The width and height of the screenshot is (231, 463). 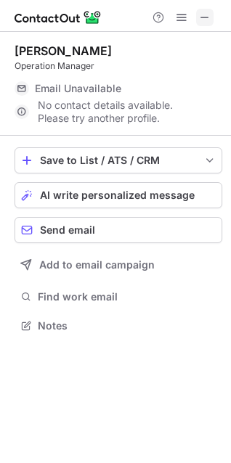 I want to click on div: No contact details available. Please try another profile., so click(x=118, y=112).